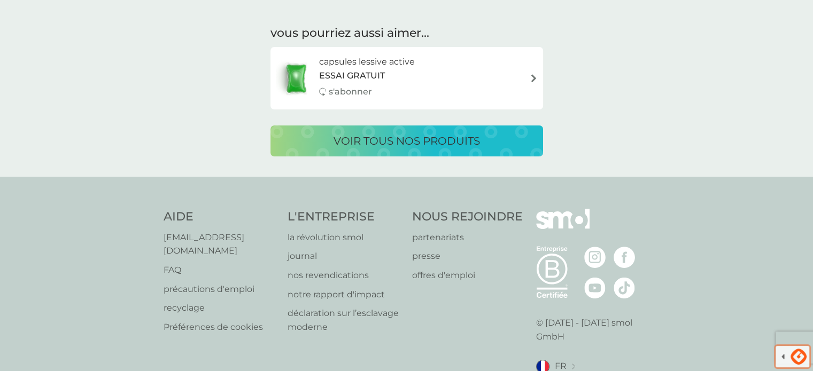 This screenshot has height=371, width=813. I want to click on img: flèche à droite, so click(533, 78).